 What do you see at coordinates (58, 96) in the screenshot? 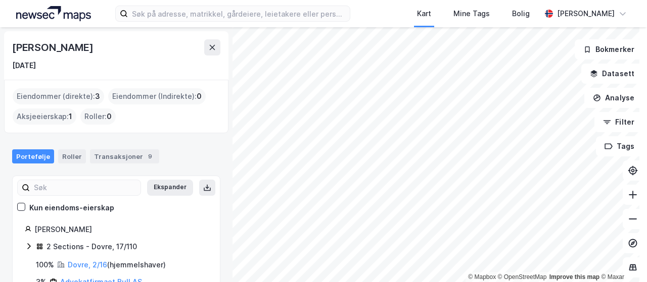
I see `div: Eiendommer (direkte) :` at bounding box center [58, 96].